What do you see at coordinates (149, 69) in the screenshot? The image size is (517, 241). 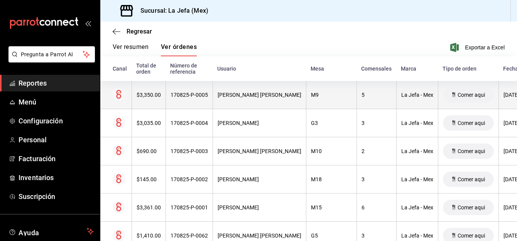 I see `div: Total de orden` at bounding box center [149, 69].